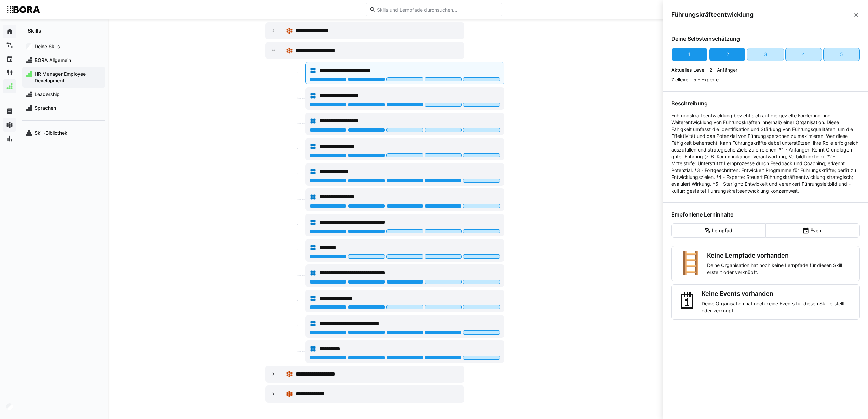  I want to click on div: 5, so click(841, 54).